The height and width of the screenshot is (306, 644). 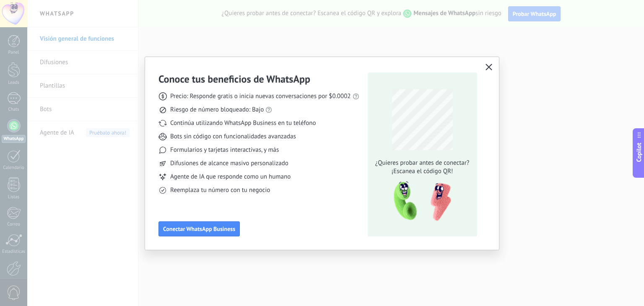 What do you see at coordinates (639, 152) in the screenshot?
I see `span: Copilot` at bounding box center [639, 152].